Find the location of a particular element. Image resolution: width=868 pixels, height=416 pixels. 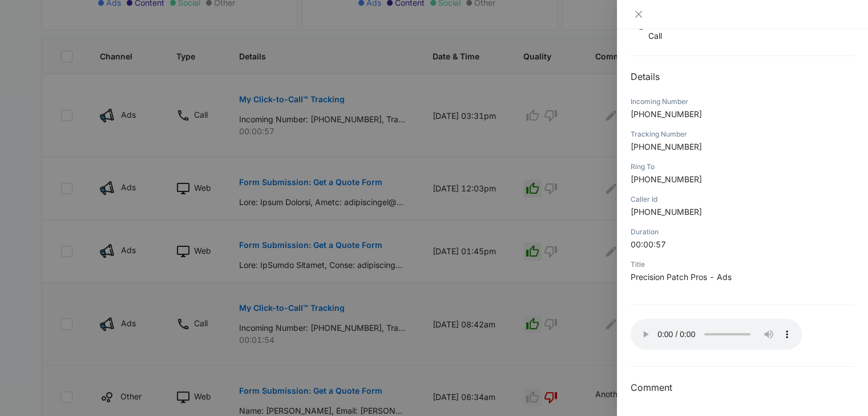

span: 00:00:57 is located at coordinates (648, 244).